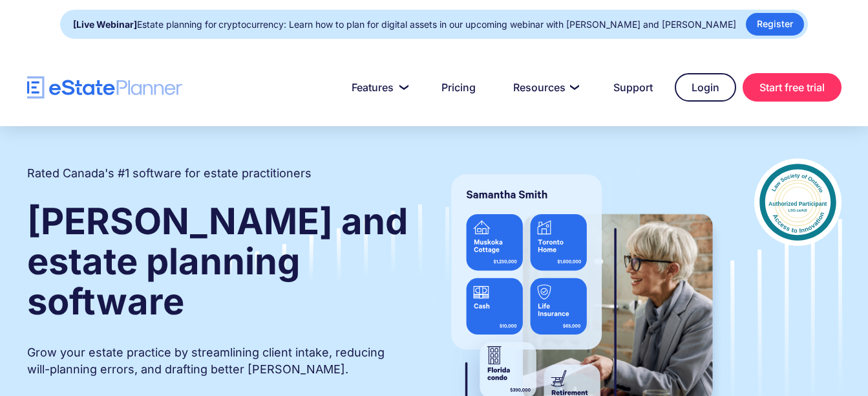 This screenshot has width=868, height=396. Describe the element at coordinates (218, 361) in the screenshot. I see `p: Grow your estate practice by streamlining client intake, reducing will-planning errors, and draft...` at that location.